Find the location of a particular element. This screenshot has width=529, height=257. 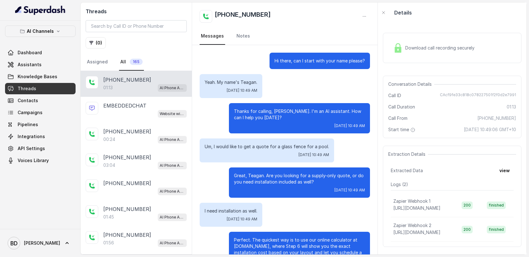

a: Messages is located at coordinates (212, 36).